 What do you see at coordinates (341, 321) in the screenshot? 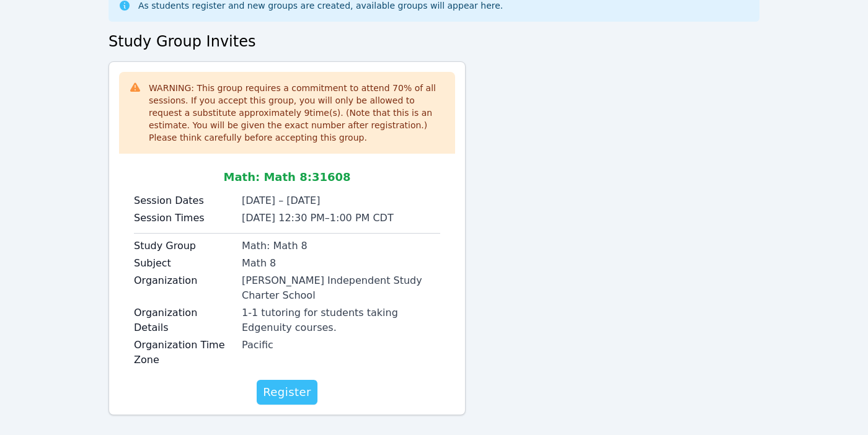
I see `div: 1-1 tutoring for students taking Edgenuity courses.` at bounding box center [341, 321].